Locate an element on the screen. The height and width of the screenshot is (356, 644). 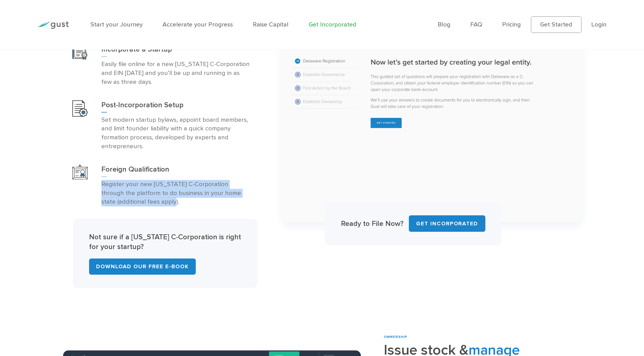
a: Get Started is located at coordinates (555, 24).